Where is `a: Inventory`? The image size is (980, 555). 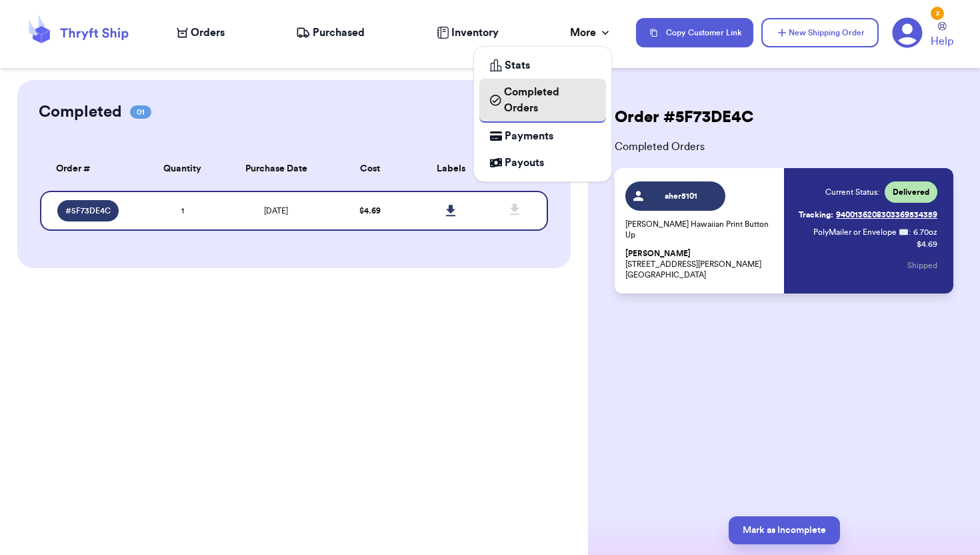 a: Inventory is located at coordinates (468, 32).